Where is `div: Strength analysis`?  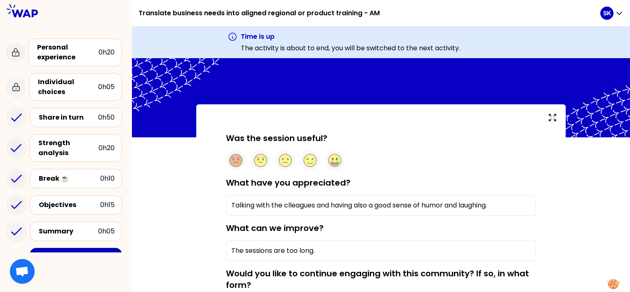
div: Strength analysis is located at coordinates (68, 148).